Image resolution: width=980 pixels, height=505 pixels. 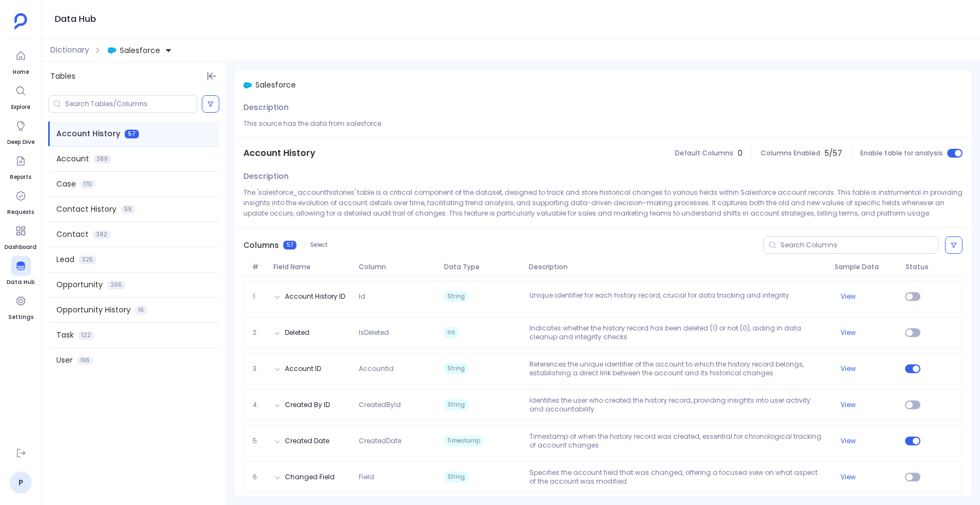 I want to click on span: Home, so click(x=21, y=72).